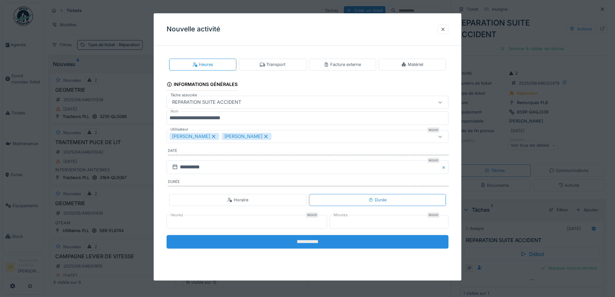 The height and width of the screenshot is (297, 615). Describe the element at coordinates (445, 167) in the screenshot. I see `button: Close` at that location.